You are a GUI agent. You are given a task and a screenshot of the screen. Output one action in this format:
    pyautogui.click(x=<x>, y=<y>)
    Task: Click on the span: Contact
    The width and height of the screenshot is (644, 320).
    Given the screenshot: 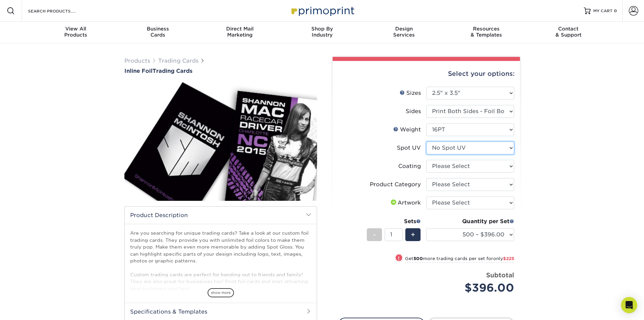 What is the action you would take?
    pyautogui.click(x=568, y=29)
    